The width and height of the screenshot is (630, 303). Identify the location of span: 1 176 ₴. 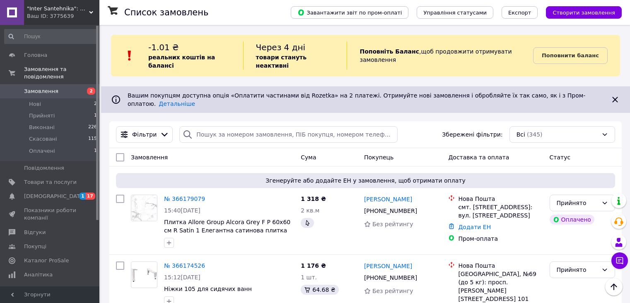
(313, 265).